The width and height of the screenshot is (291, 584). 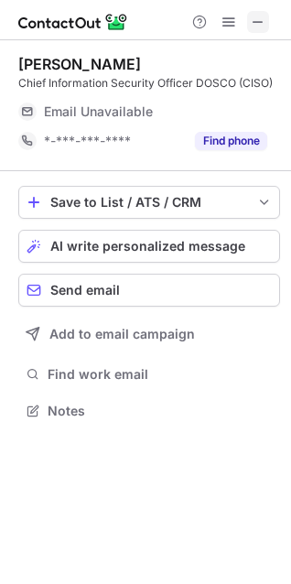 What do you see at coordinates (147, 246) in the screenshot?
I see `span: AI write personalized message` at bounding box center [147, 246].